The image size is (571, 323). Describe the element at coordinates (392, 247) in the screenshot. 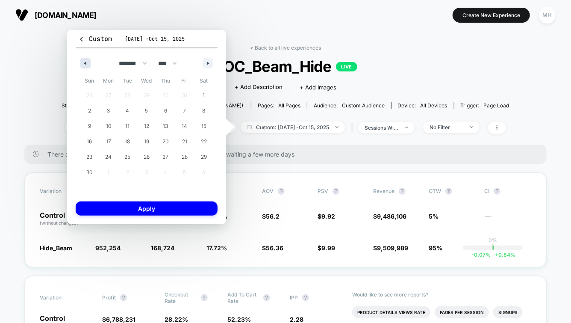

I see `span: 9,509,989` at that location.